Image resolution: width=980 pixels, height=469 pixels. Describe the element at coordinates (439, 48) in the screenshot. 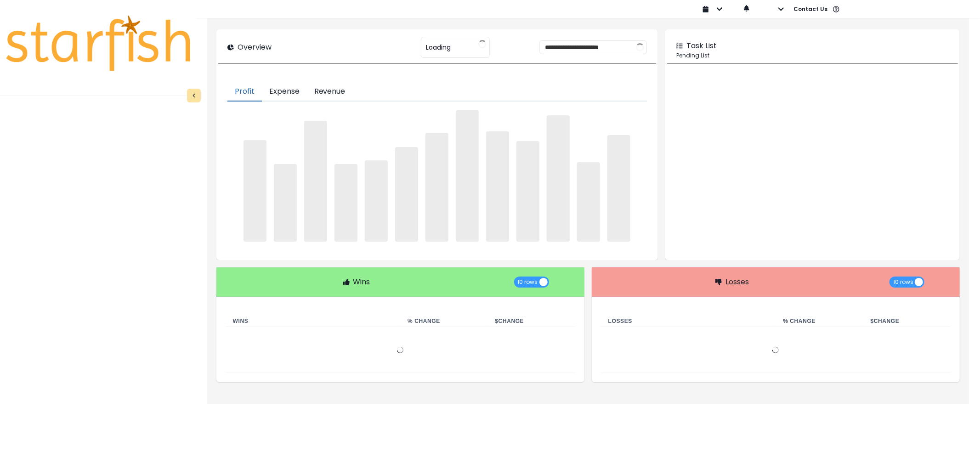

I see `span: Loading` at that location.